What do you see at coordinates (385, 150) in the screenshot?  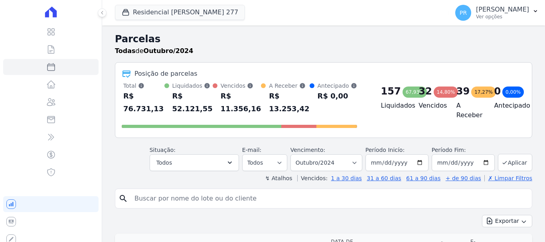 I see `label: Período Inicío:` at bounding box center [385, 150].